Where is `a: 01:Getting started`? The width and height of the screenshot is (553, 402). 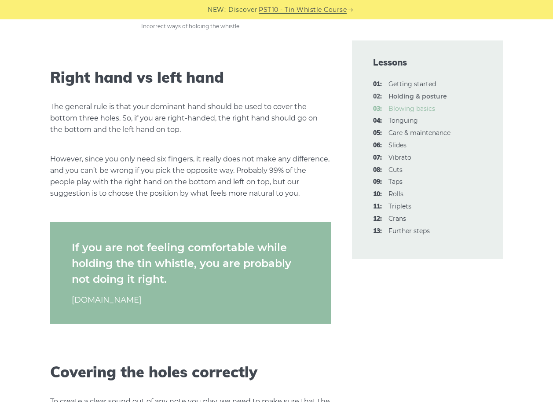 a: 01:Getting started is located at coordinates (412, 84).